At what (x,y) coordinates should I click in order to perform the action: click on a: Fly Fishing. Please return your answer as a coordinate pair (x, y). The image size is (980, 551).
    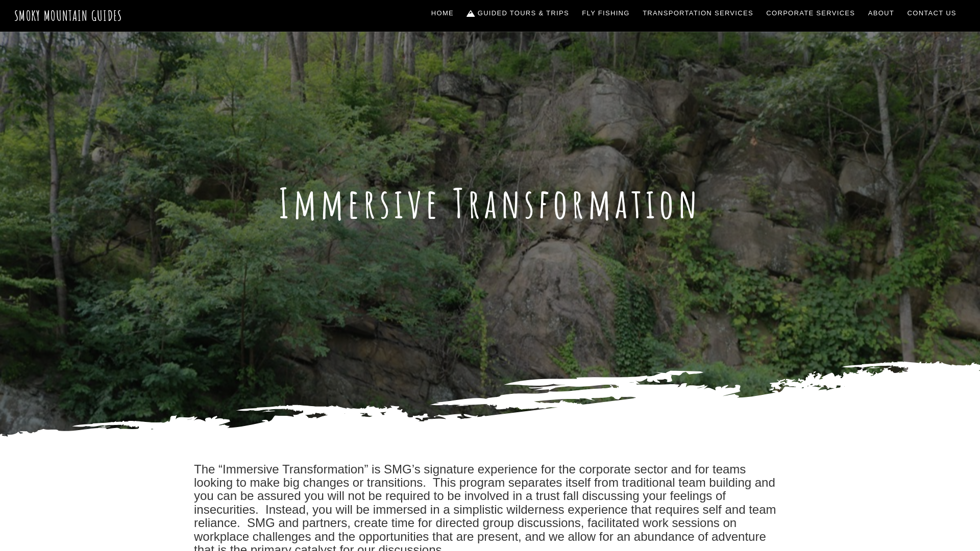
    Looking at the image, I should click on (606, 13).